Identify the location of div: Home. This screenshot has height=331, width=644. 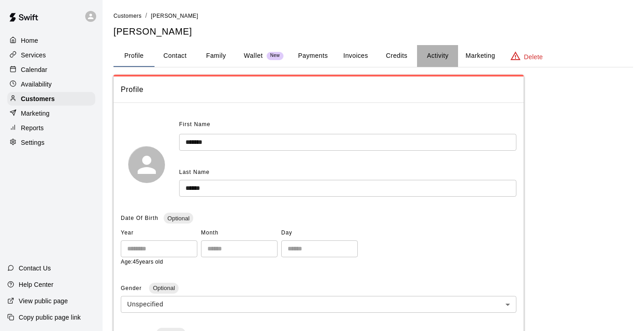
(51, 41).